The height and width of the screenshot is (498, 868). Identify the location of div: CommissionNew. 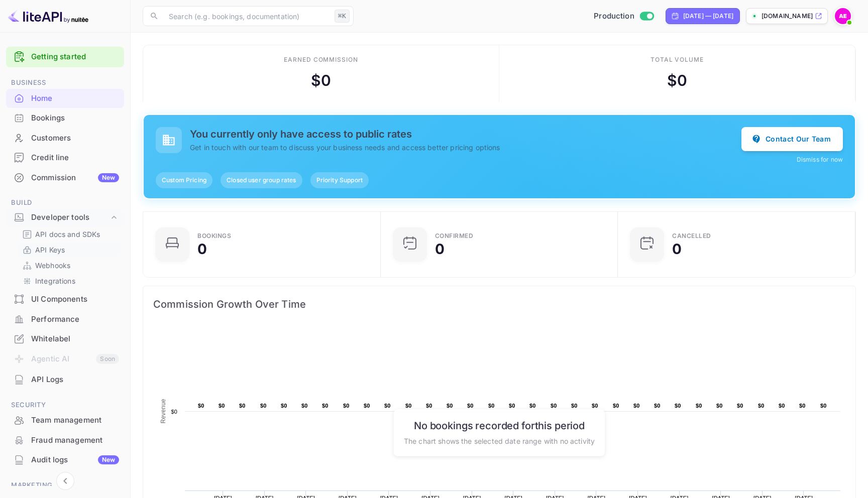
(65, 177).